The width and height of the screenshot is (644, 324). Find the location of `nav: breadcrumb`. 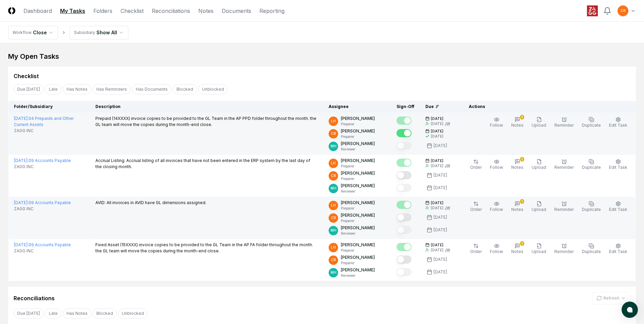

nav: breadcrumb is located at coordinates (68, 33).